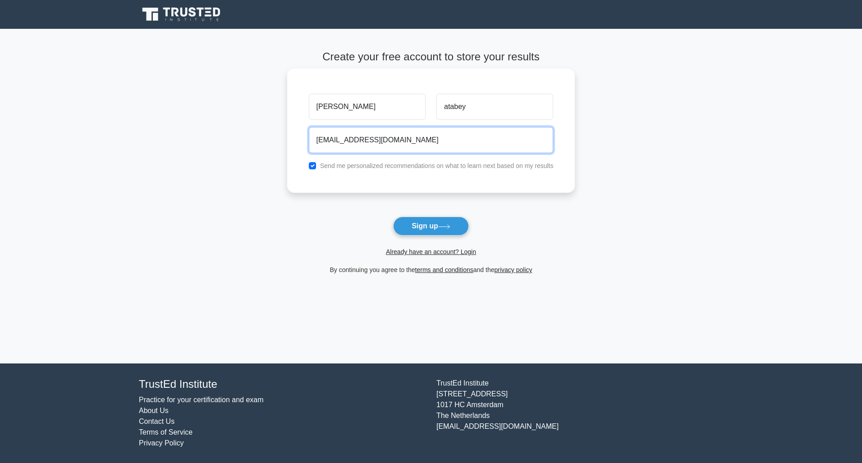  What do you see at coordinates (165, 432) in the screenshot?
I see `a: Terms of Service` at bounding box center [165, 432].